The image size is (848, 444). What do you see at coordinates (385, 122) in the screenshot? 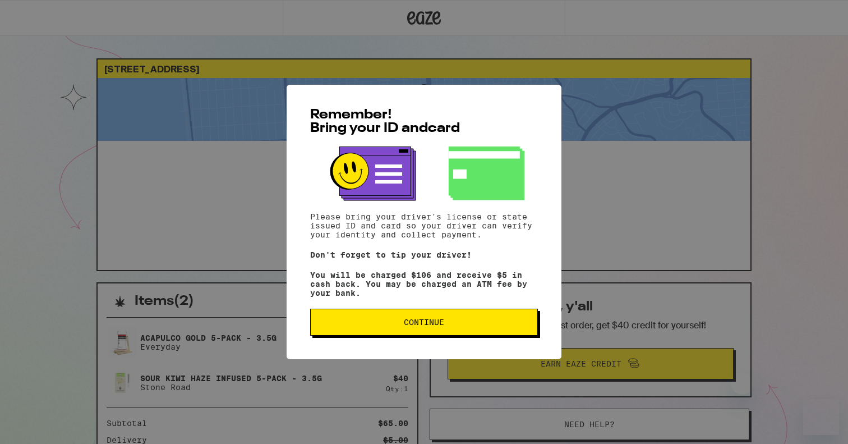
I see `span: Remember! Bring your ID and card` at bounding box center [385, 122].